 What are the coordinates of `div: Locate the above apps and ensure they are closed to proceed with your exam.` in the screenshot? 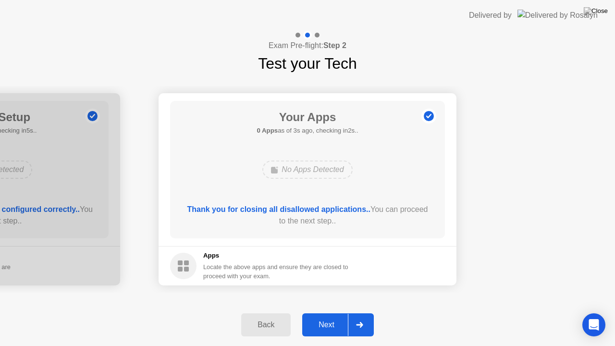 It's located at (276, 271).